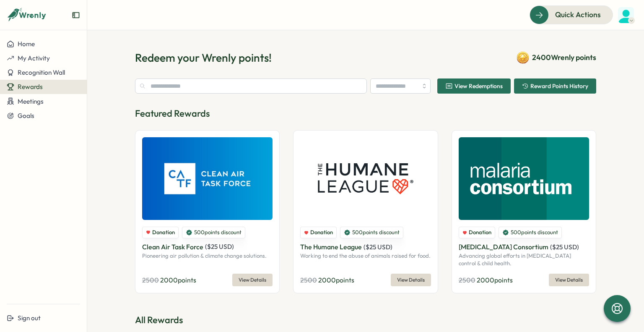  What do you see at coordinates (524, 178) in the screenshot?
I see `img: Malaria Consortium` at bounding box center [524, 178].